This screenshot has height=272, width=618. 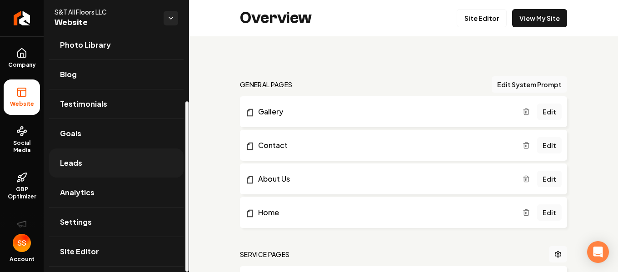 I want to click on div: Open Intercom Messenger, so click(x=598, y=252).